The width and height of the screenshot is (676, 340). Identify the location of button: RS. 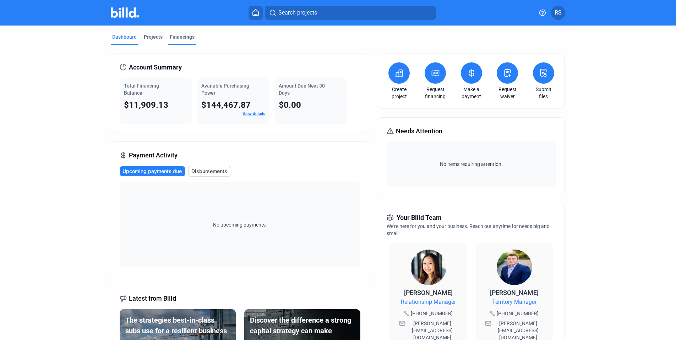
(558, 13).